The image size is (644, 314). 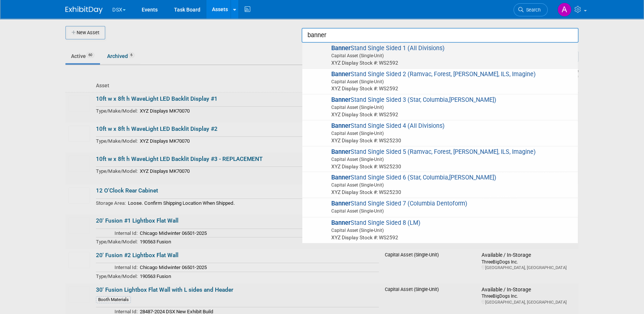 What do you see at coordinates (440, 35) in the screenshot?
I see `input: search assets` at bounding box center [440, 35].